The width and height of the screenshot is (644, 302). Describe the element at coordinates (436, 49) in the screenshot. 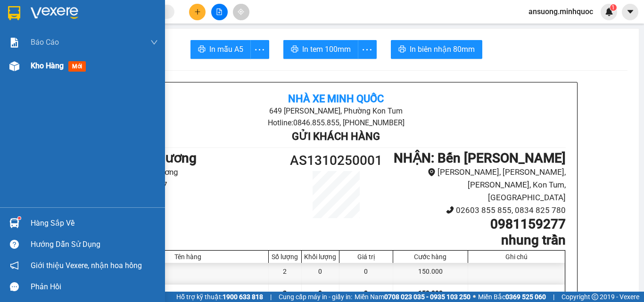

I see `button: printerIn biên nhận 80mm` at that location.